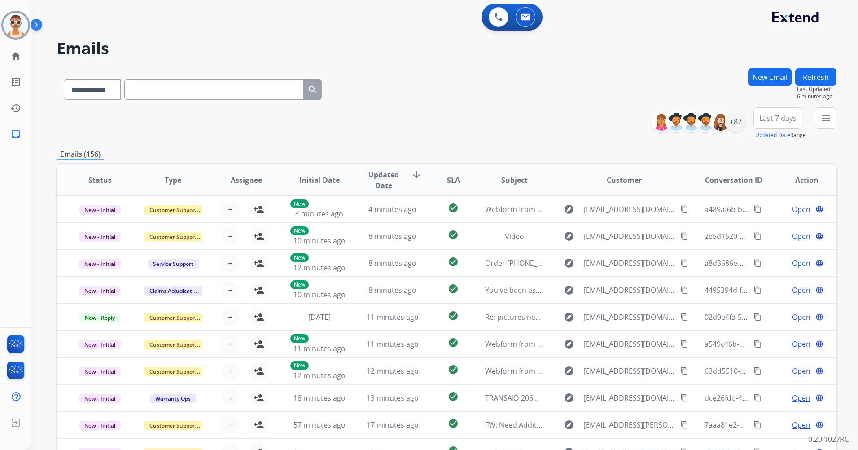 The width and height of the screenshot is (858, 450). I want to click on span: Video, so click(514, 236).